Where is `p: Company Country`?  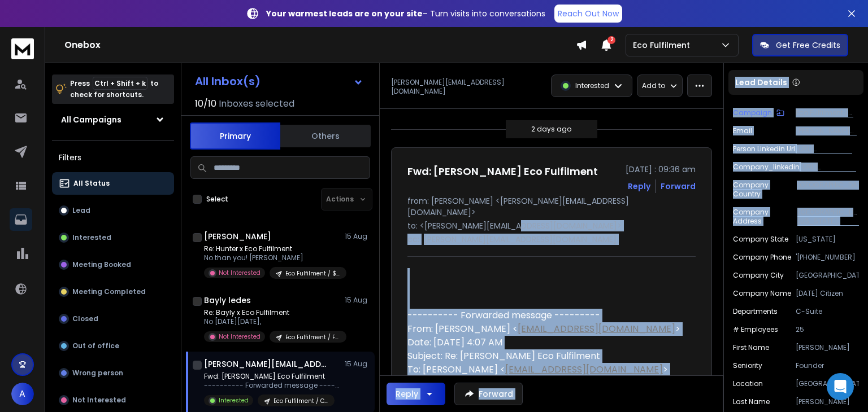 p: Company Country is located at coordinates (764, 190).